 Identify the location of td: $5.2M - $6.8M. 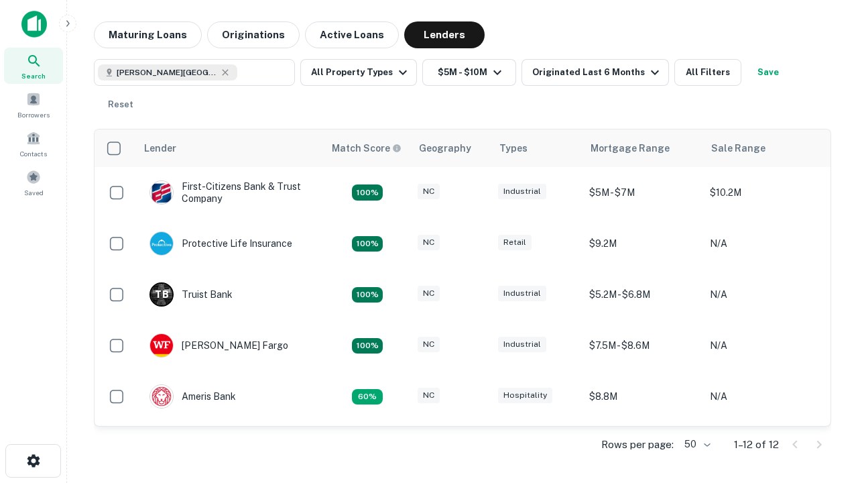
(643, 294).